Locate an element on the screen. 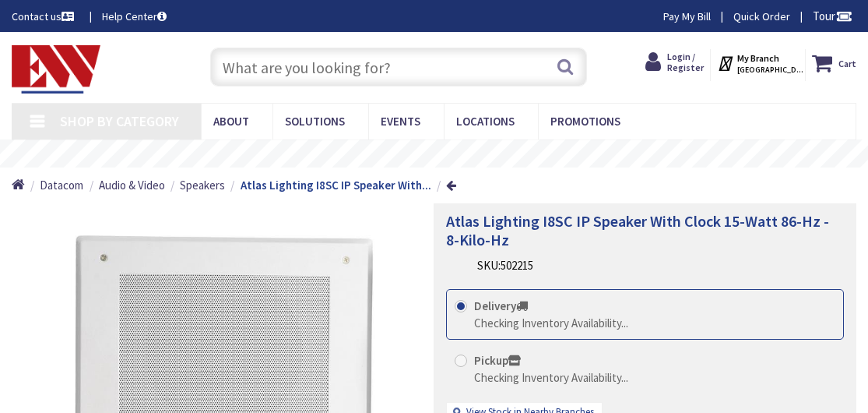  a: Audio & Video is located at coordinates (131, 185).